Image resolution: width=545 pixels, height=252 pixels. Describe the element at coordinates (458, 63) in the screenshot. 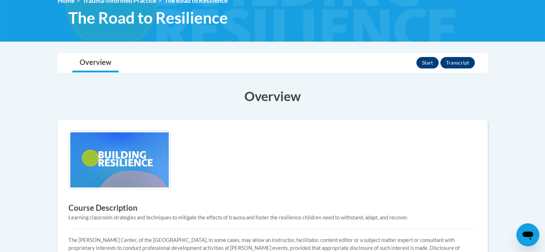

I see `button: Transcript` at that location.